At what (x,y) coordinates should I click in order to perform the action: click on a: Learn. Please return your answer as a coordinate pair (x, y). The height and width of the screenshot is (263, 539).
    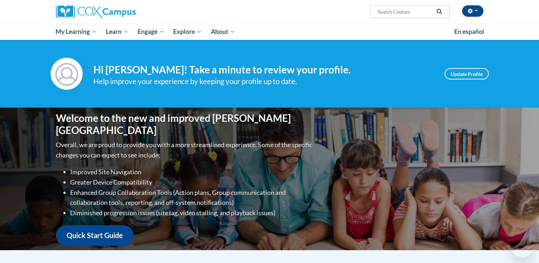
    Looking at the image, I should click on (117, 32).